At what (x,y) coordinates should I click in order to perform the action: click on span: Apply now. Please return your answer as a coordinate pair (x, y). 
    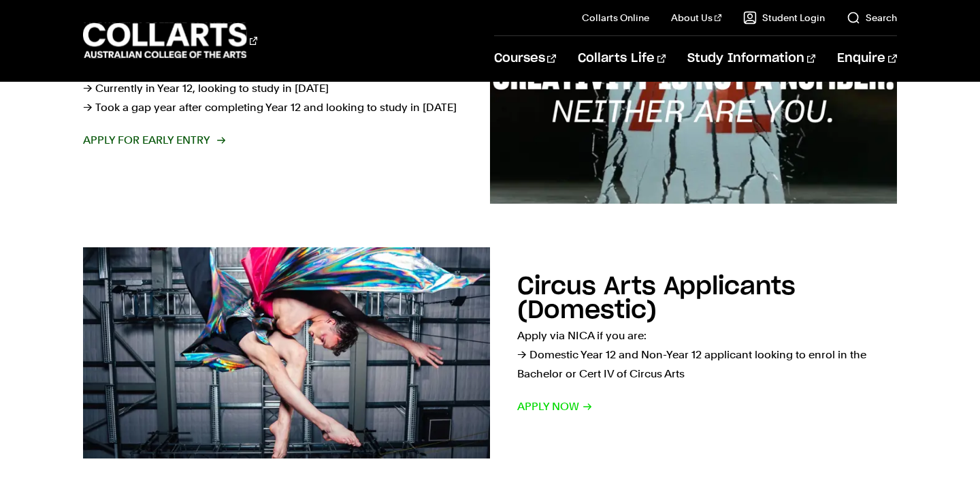
    Looking at the image, I should click on (555, 407).